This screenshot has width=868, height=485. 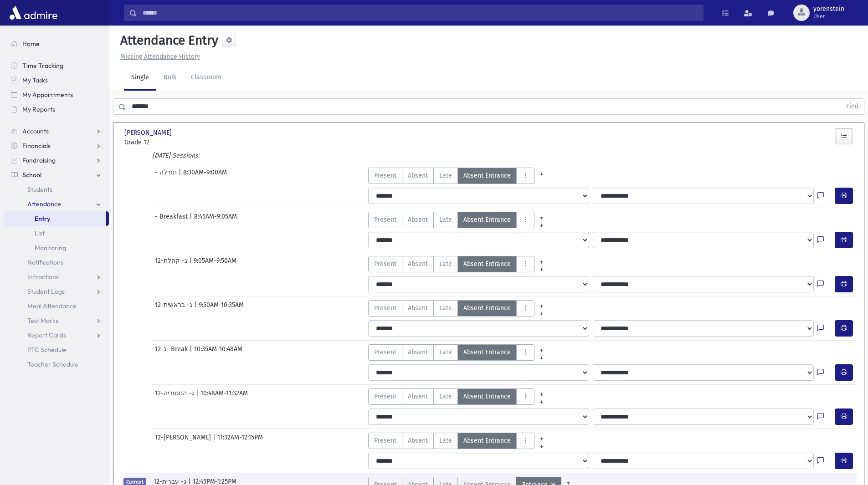 I want to click on a: Monitoring, so click(x=56, y=248).